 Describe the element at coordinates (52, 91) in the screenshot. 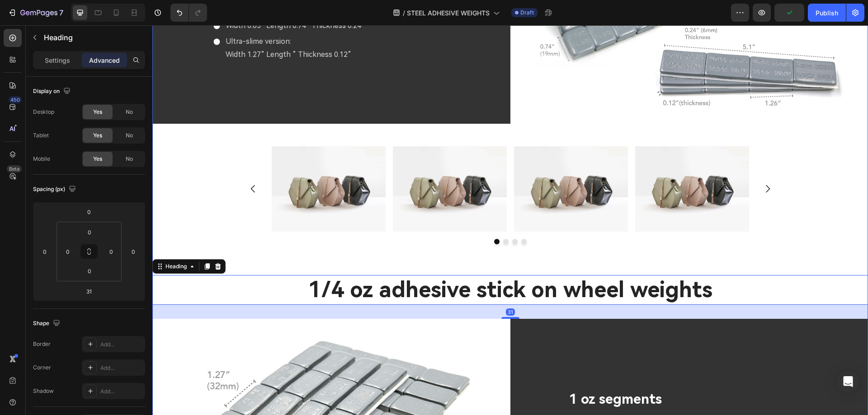

I see `div: Display on` at that location.